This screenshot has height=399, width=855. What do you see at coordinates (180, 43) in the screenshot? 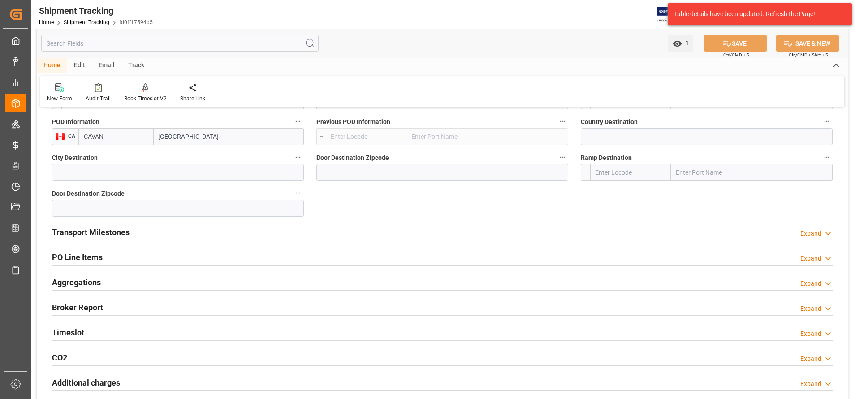
I see `input: Search Fields` at bounding box center [180, 43].